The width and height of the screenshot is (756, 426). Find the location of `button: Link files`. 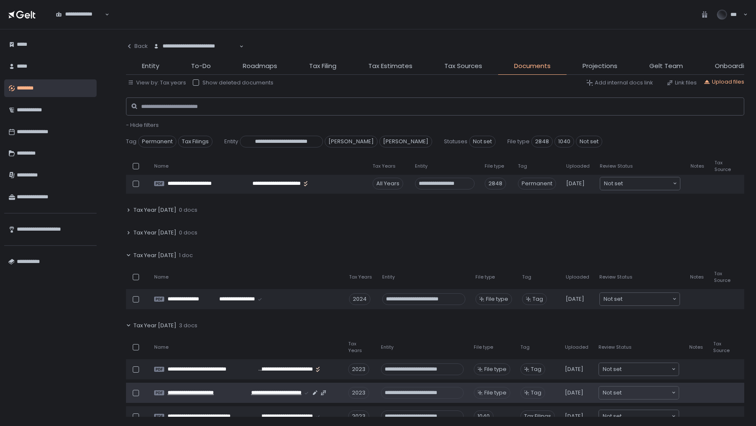

button: Link files is located at coordinates (682, 83).